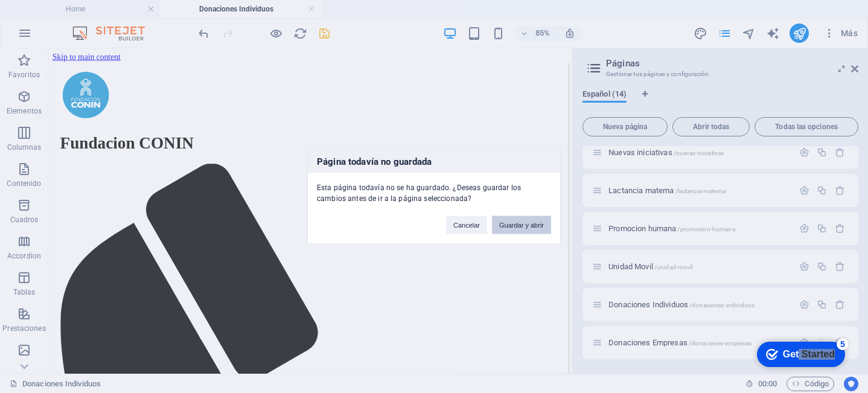 The width and height of the screenshot is (868, 393). I want to click on div: Esta página todavía no se ha guardado. ¿Deseas guardar los cambios antes de ir a la página selecc..., so click(434, 188).